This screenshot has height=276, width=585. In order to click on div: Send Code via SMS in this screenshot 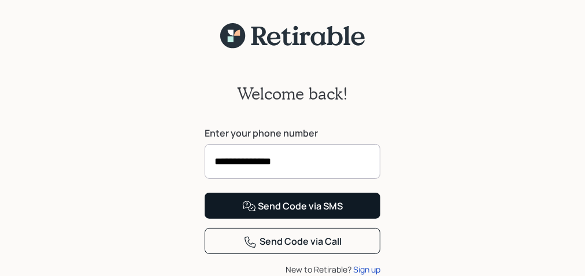, I will do `click(292, 206)`.